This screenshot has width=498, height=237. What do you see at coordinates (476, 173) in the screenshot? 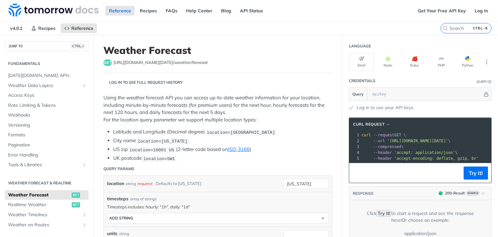
I see `button: Try It!` at bounding box center [476, 173].